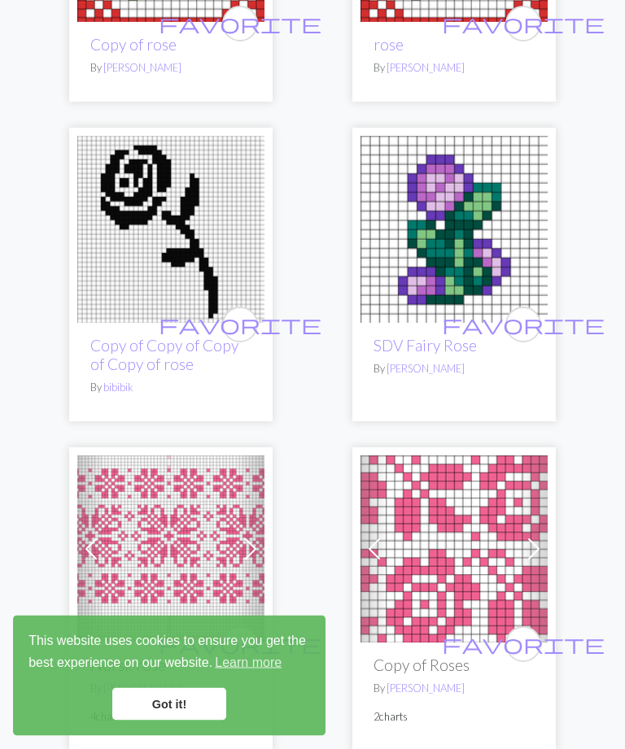 This screenshot has width=625, height=749. What do you see at coordinates (169, 704) in the screenshot?
I see `a: dismiss cookie message` at bounding box center [169, 704].